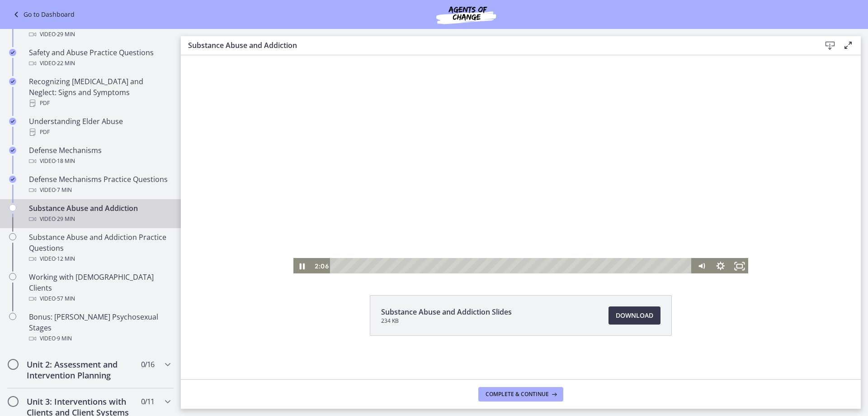 This screenshot has height=416, width=868. What do you see at coordinates (634, 315) in the screenshot?
I see `span: Download` at bounding box center [634, 315].